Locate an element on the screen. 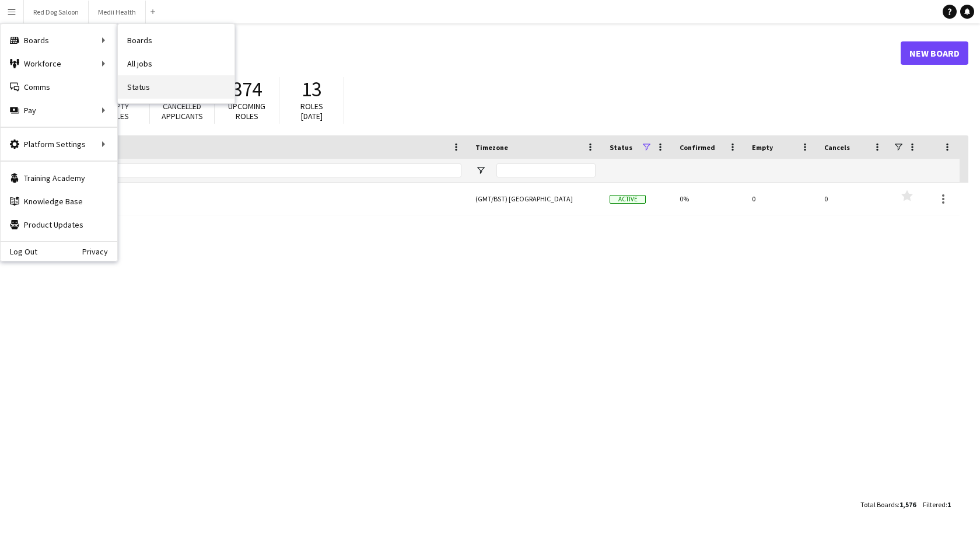 The height and width of the screenshot is (534, 980). a: Product Updates is located at coordinates (59, 224).